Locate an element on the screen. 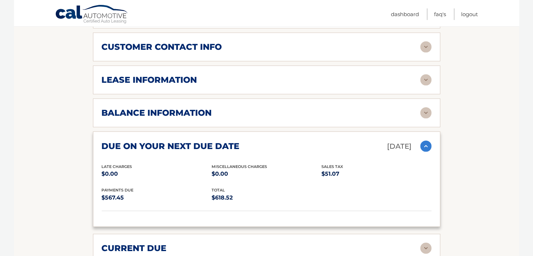 The image size is (533, 256). h2: current due is located at coordinates (134, 249).